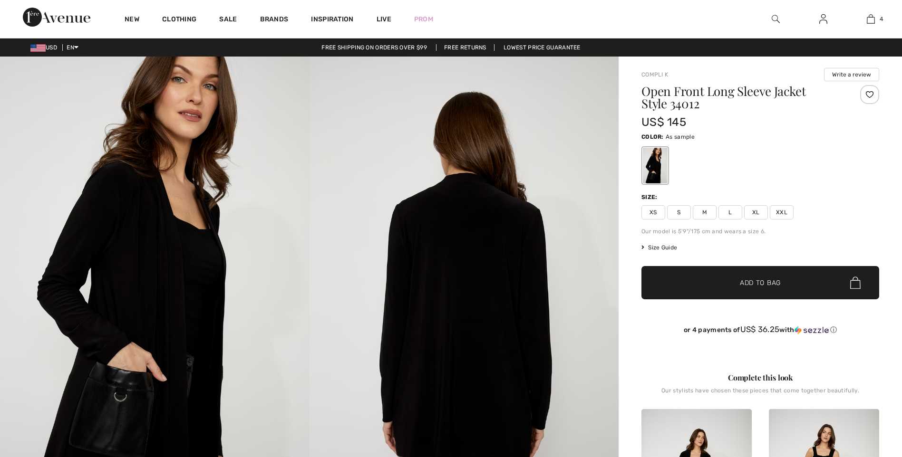 Image resolution: width=902 pixels, height=457 pixels. Describe the element at coordinates (465, 48) in the screenshot. I see `a: Free Returns` at that location.